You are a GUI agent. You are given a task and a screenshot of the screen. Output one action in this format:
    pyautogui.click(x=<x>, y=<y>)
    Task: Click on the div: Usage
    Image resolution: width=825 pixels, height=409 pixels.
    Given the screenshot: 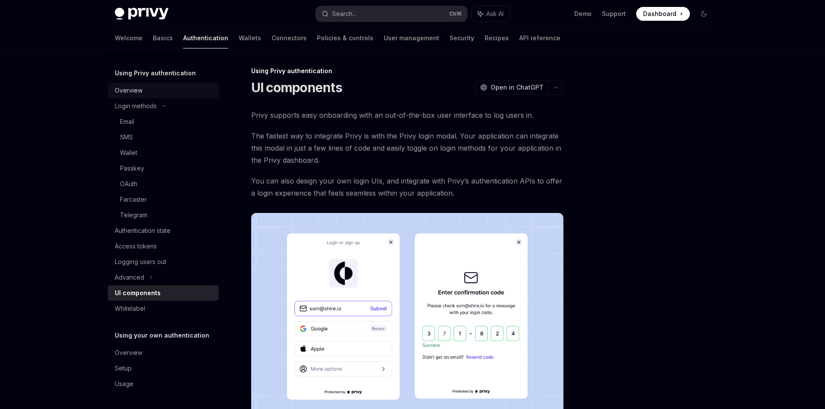 What is the action you would take?
    pyautogui.click(x=124, y=384)
    